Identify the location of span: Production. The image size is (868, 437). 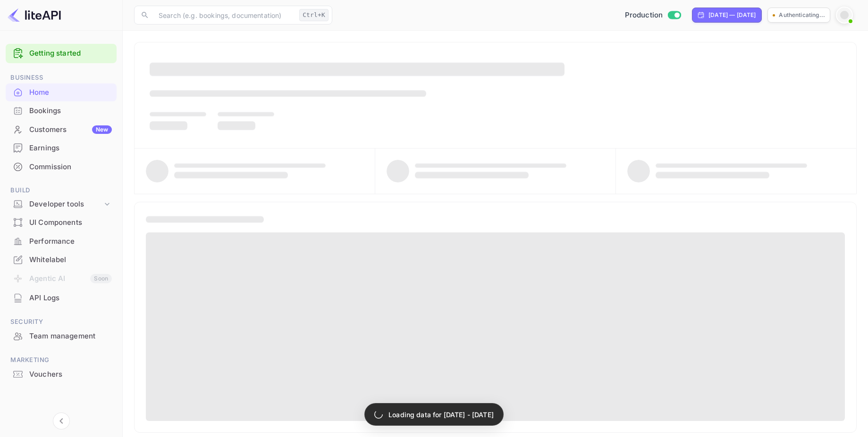
(644, 15).